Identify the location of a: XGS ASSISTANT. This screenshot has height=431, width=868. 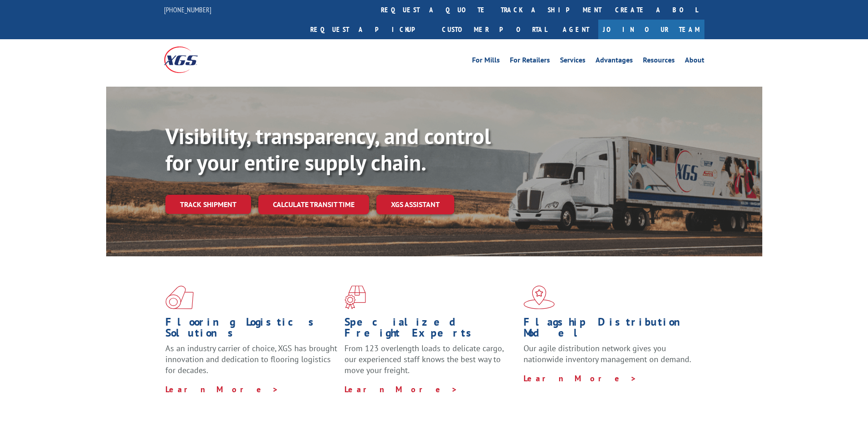
(415, 204).